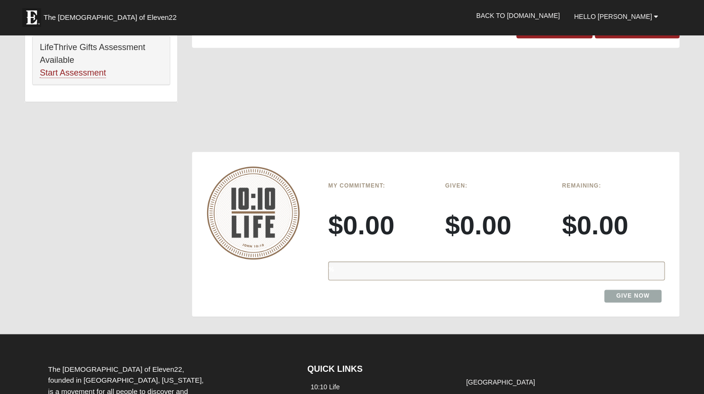  Describe the element at coordinates (378, 370) in the screenshot. I see `h4: QUICK LINKS` at that location.